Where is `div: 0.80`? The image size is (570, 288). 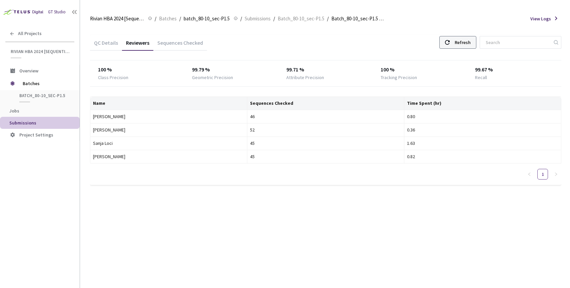 div: 0.80 is located at coordinates (483, 116).